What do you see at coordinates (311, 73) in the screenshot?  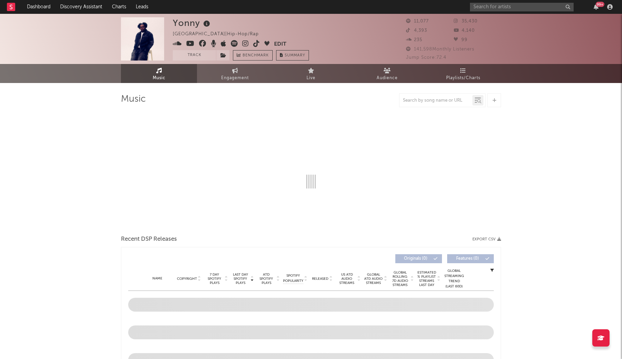 I see `a: Live` at bounding box center [311, 73].